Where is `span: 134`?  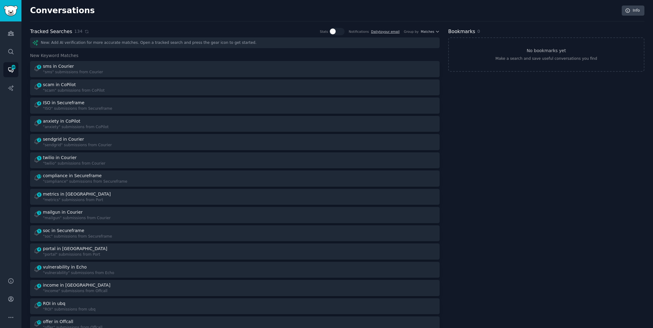 span: 134 is located at coordinates (78, 31).